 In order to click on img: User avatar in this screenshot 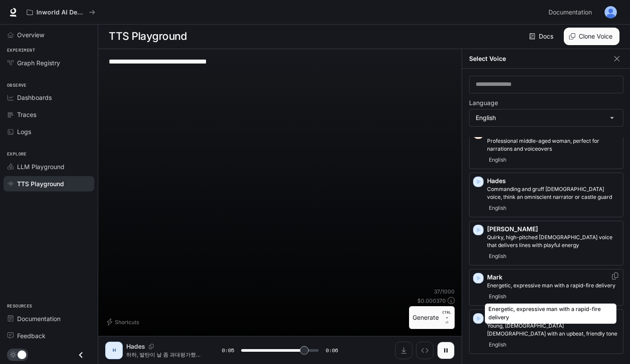, I will do `click(611, 12)`.